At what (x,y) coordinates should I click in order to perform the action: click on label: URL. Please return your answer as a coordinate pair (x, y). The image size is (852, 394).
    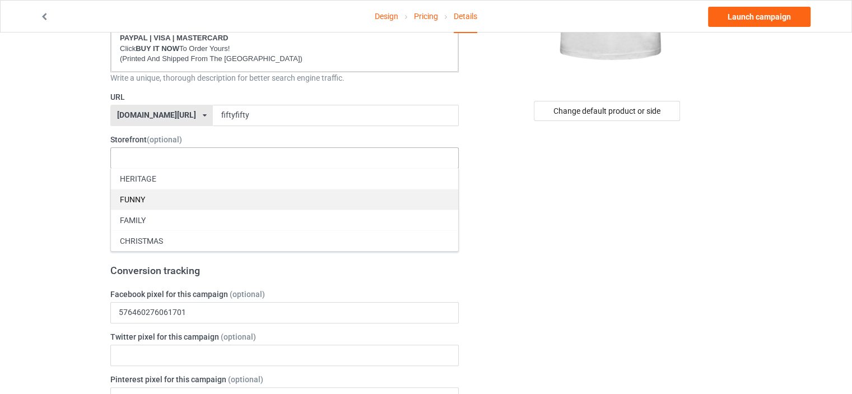
    Looking at the image, I should click on (285, 97).